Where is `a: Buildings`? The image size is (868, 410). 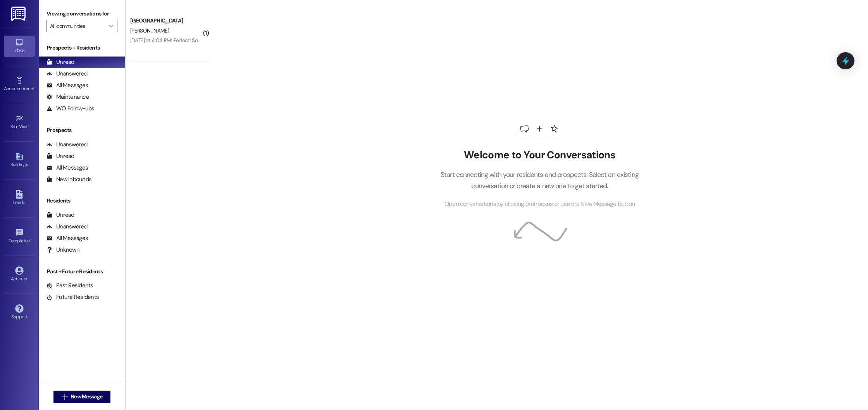
a: Buildings is located at coordinates (20, 160).